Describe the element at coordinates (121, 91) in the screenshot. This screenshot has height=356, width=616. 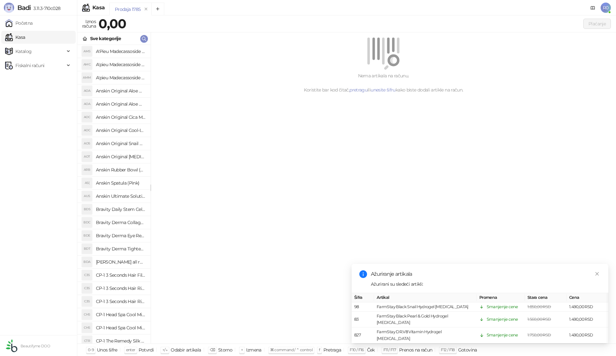
I see `h4: Anskin Original Aloe Modeling Mask (Refill) 240g` at that location.